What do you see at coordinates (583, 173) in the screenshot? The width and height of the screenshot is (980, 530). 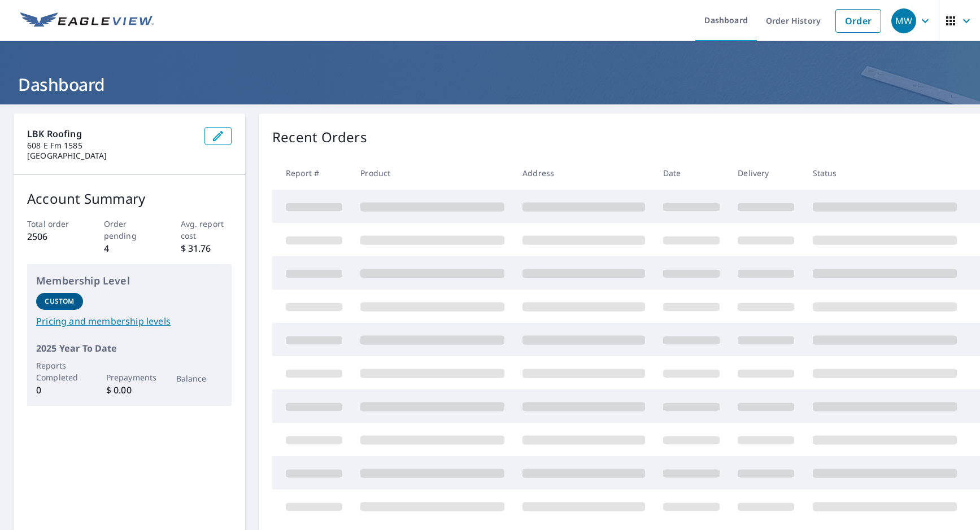 I see `th: Address` at bounding box center [583, 173].